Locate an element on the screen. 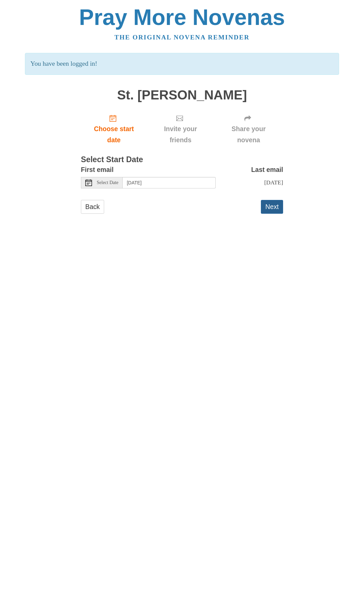  label: First email is located at coordinates (97, 169).